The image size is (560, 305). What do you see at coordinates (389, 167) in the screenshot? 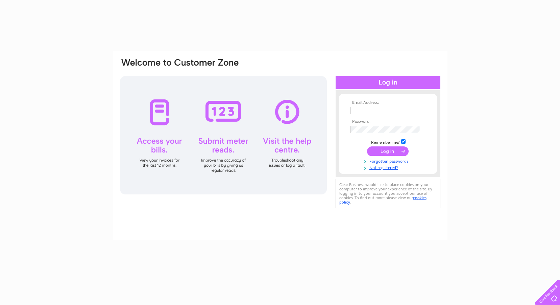
I see `a: Not registered?` at bounding box center [389, 167].